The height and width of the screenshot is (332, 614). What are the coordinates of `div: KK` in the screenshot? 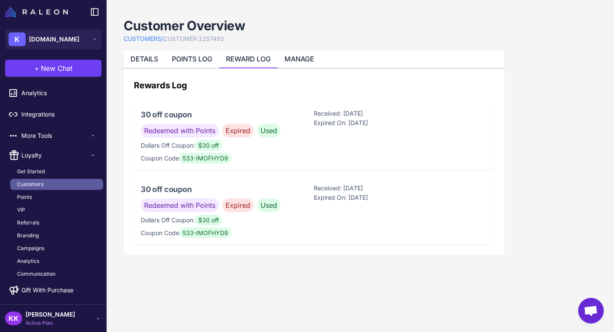 It's located at (14, 318).